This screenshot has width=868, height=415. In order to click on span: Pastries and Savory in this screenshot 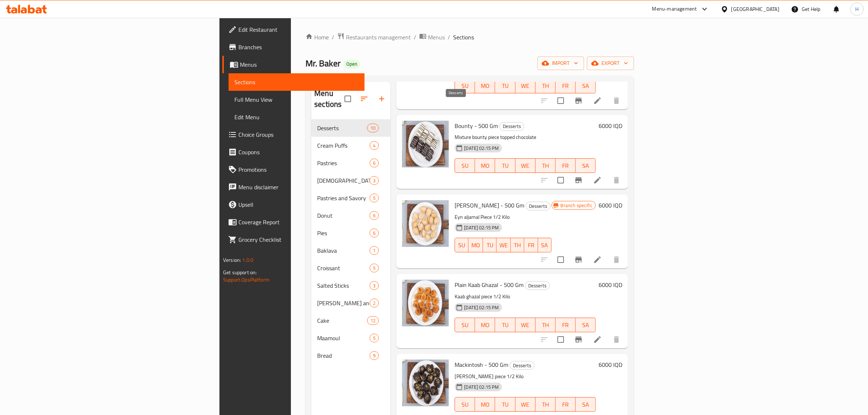, I will do `click(344, 198)`.